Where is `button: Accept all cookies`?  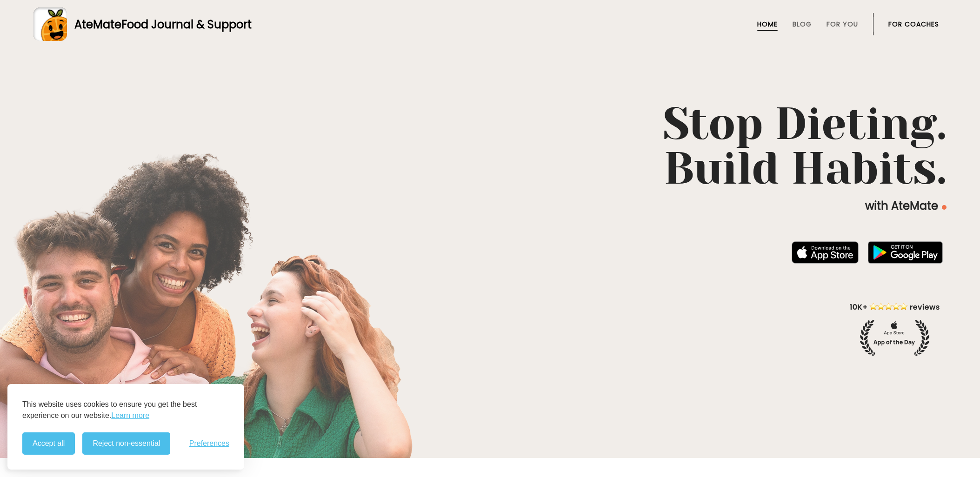
button: Accept all cookies is located at coordinates (48, 443).